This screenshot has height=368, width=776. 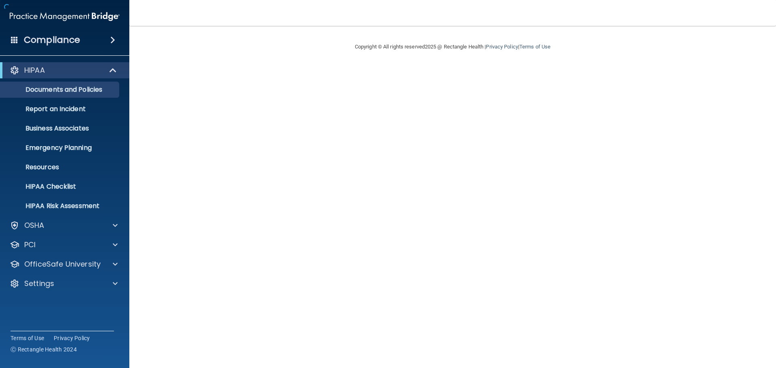 What do you see at coordinates (63, 226) in the screenshot?
I see `a: OSHA` at bounding box center [63, 226].